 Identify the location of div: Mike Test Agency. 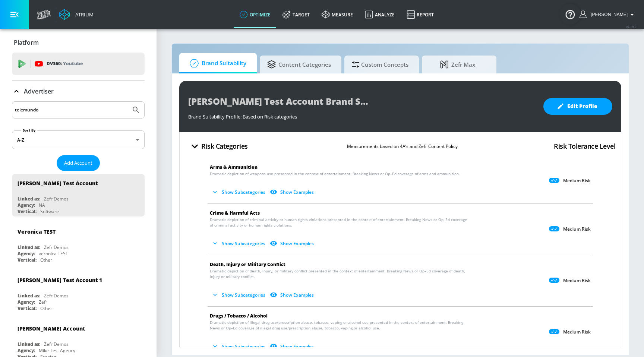
(57, 350).